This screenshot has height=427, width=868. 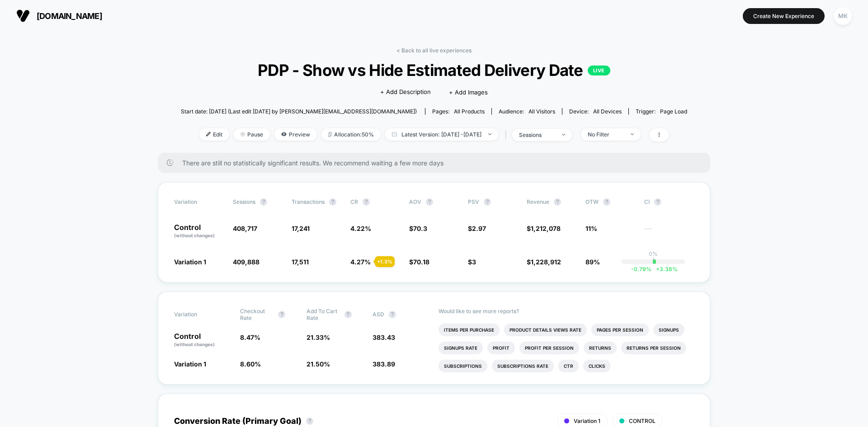 What do you see at coordinates (463, 366) in the screenshot?
I see `li: Subscriptions` at bounding box center [463, 366].